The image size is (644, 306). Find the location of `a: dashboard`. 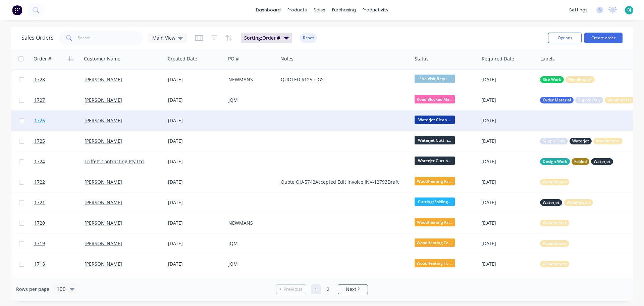

a: dashboard is located at coordinates (268, 10).